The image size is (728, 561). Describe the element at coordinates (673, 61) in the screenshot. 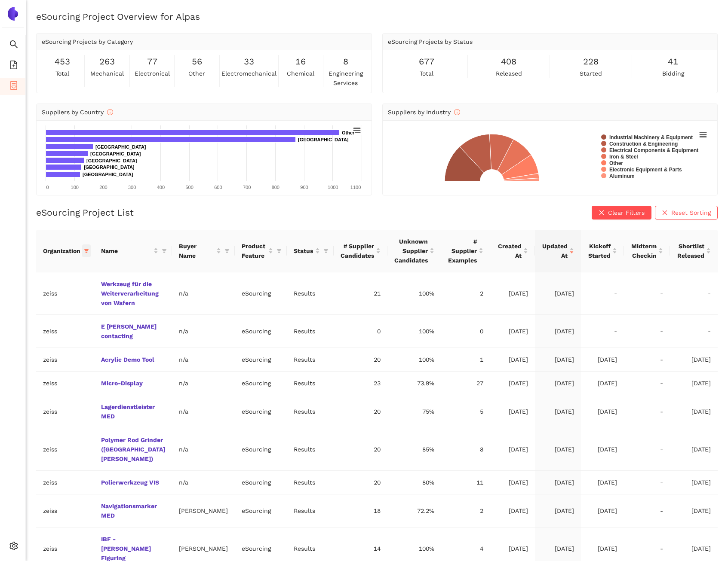

I see `span: 41` at that location.